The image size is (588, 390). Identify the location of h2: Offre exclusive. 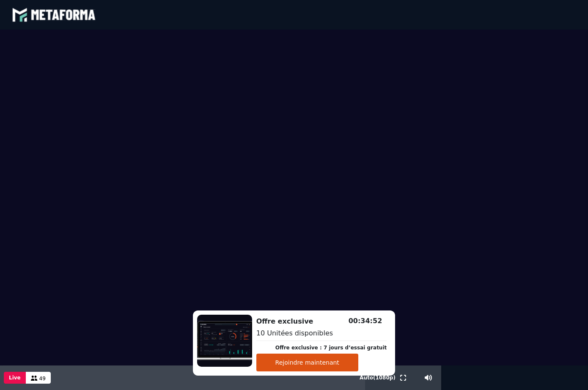
(321, 321).